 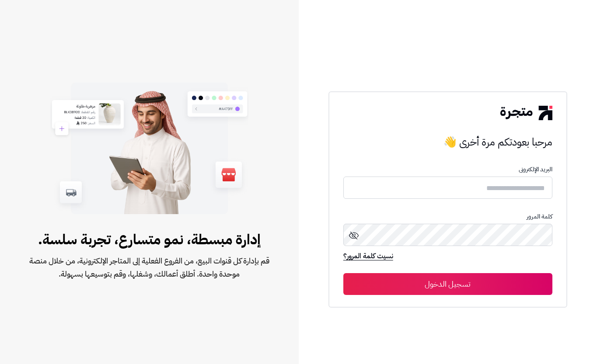 What do you see at coordinates (149, 268) in the screenshot?
I see `span: قم بإدارة كل قنوات البيع، من الفروع الفعلية إلى المتاجر الإلكترونية، من خلال منصة موحدة واحدة. أط...` at bounding box center [149, 268].